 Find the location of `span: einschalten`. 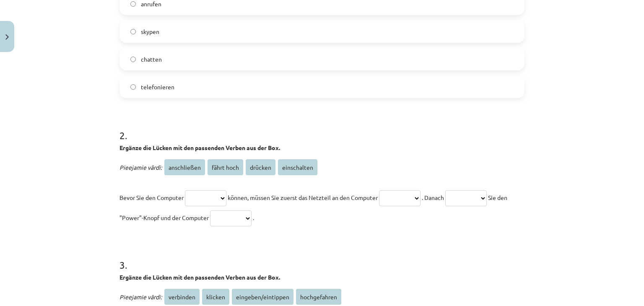

span: einschalten is located at coordinates (298, 167).